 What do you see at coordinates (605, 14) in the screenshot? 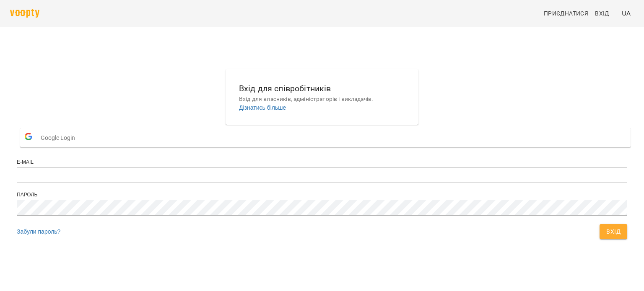
I see `a: Вхід` at bounding box center [605, 14].